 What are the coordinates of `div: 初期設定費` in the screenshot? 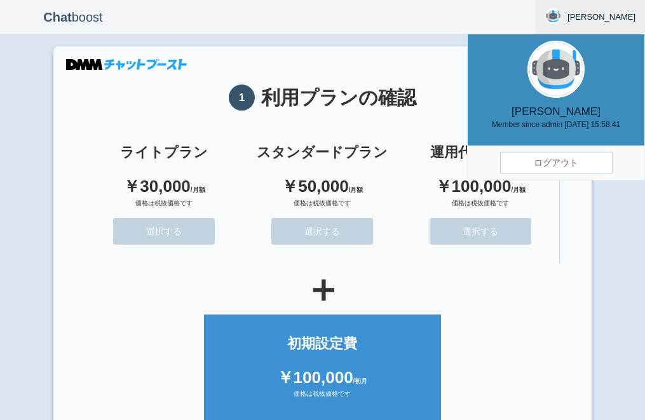 It's located at (322, 343).